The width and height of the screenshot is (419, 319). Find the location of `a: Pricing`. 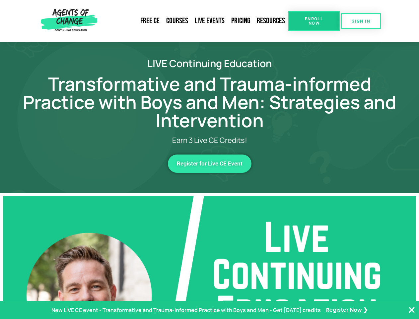

a: Pricing is located at coordinates (241, 21).